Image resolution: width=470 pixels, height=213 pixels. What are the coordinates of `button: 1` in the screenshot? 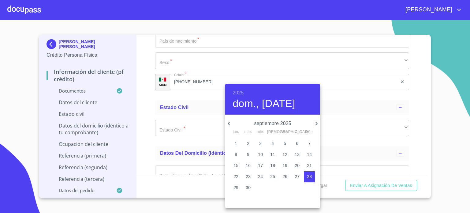 It's located at (236, 144).